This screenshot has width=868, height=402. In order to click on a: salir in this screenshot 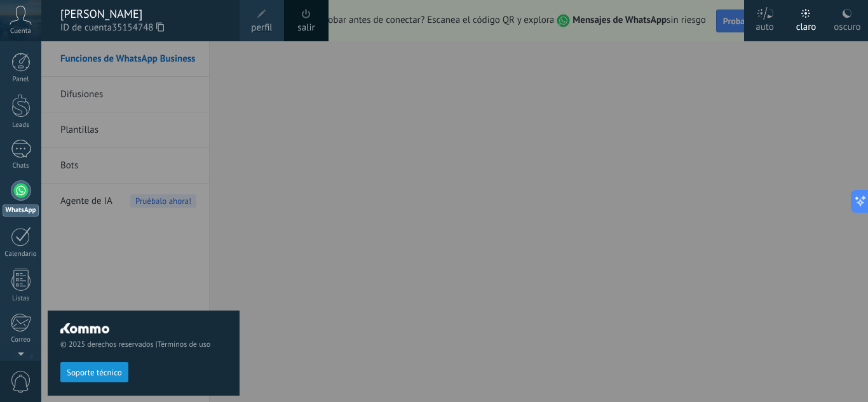, I will do `click(305, 28)`.